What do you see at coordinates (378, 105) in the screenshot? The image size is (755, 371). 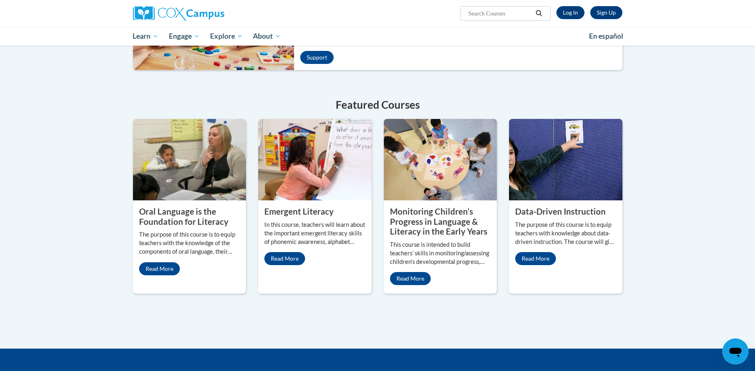 I see `h4: Featured Courses` at bounding box center [378, 105].